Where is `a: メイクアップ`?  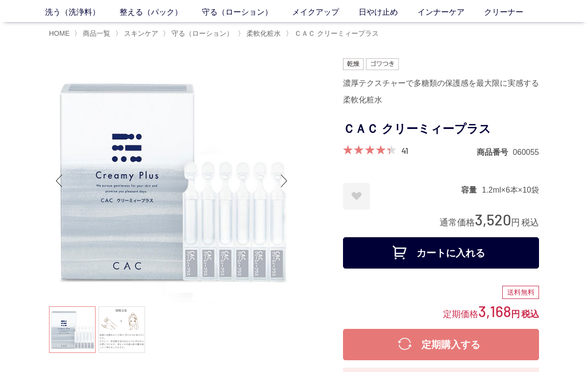
a: メイクアップ is located at coordinates (325, 12).